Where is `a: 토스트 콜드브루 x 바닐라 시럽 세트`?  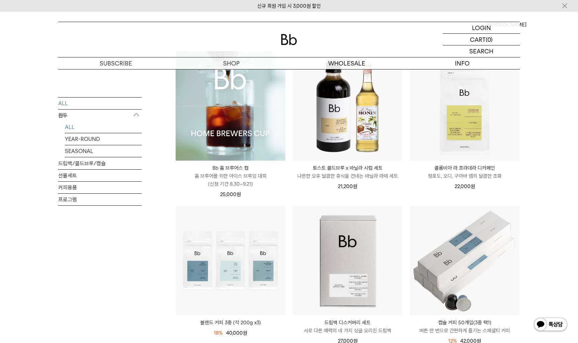
a: 토스트 콜드브루 x 바닐라 시럽 세트 is located at coordinates (347, 106).